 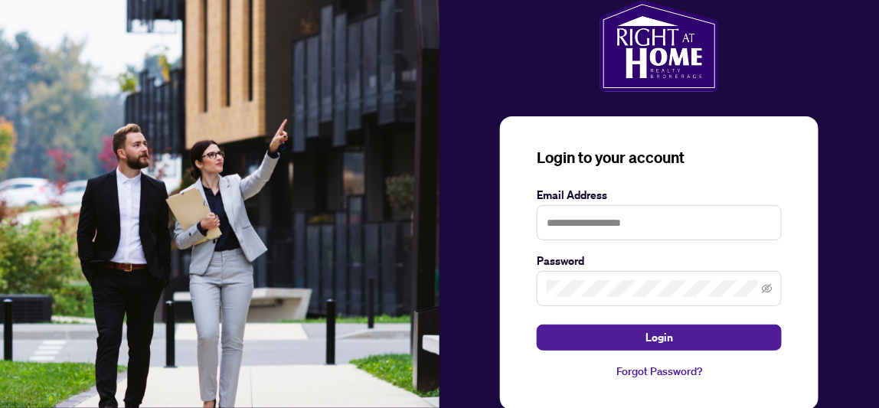 What do you see at coordinates (659, 371) in the screenshot?
I see `a: Forgot Password?` at bounding box center [659, 371].